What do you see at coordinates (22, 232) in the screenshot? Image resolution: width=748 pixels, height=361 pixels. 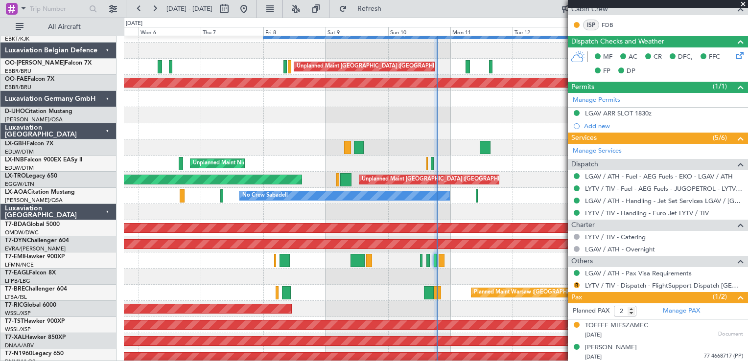 I see `a: OMDW/DWC` at bounding box center [22, 232].